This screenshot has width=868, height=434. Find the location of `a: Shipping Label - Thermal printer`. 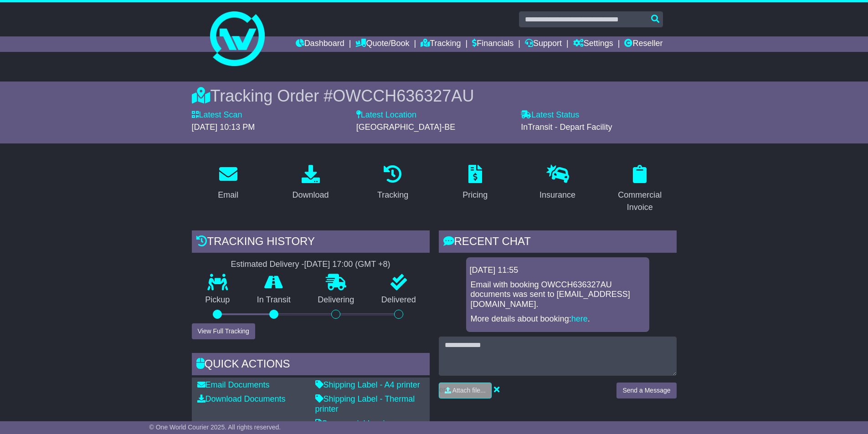

a: Shipping Label - Thermal printer is located at coordinates (364, 403).